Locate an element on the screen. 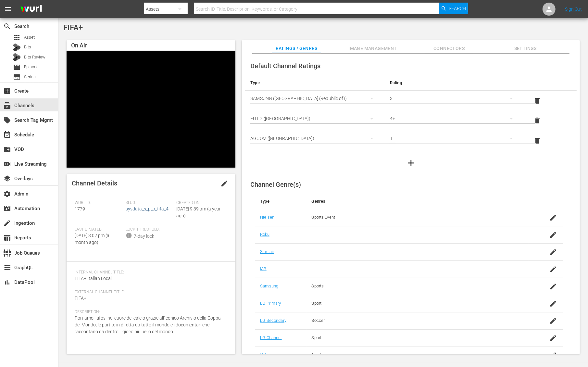 Image resolution: width=588 pixels, height=367 pixels. span: On Air is located at coordinates (79, 45).